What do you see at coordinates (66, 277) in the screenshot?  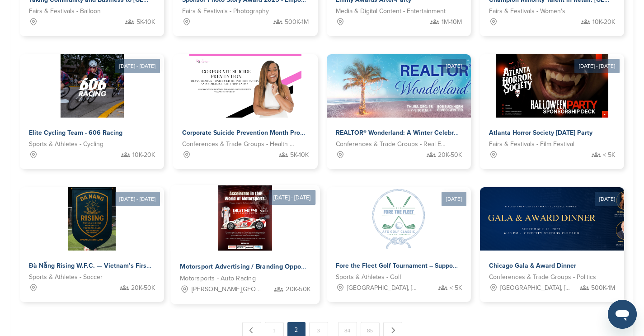 I see `span: Sports & Athletes - Soccer` at bounding box center [66, 277].